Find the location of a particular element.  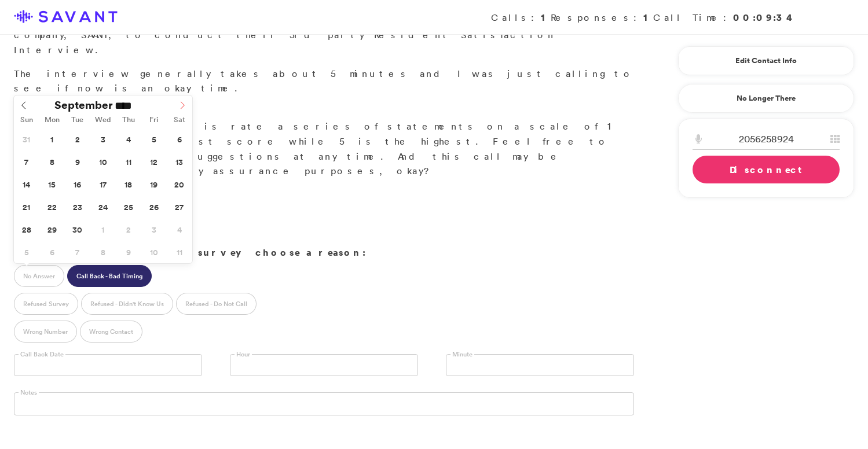

span: Mon is located at coordinates (52, 119).